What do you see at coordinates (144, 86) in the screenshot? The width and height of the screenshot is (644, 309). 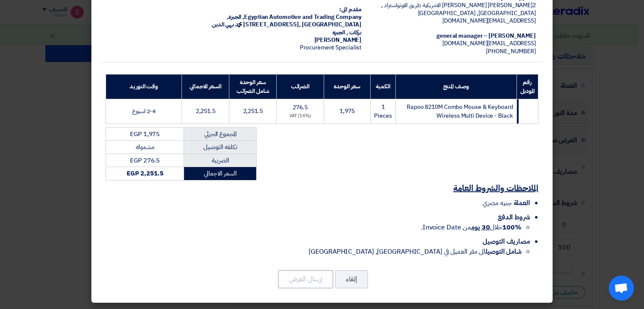 I see `th: وقت التوريد` at bounding box center [144, 86].